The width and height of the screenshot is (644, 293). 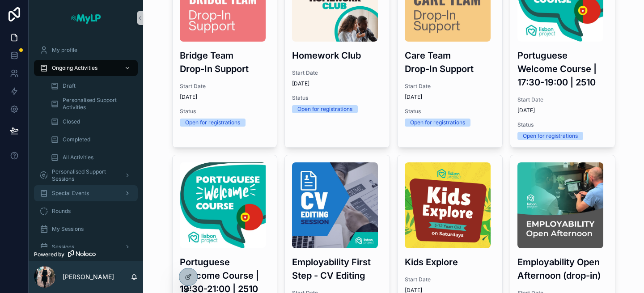 I want to click on a: Special Events, so click(x=86, y=193).